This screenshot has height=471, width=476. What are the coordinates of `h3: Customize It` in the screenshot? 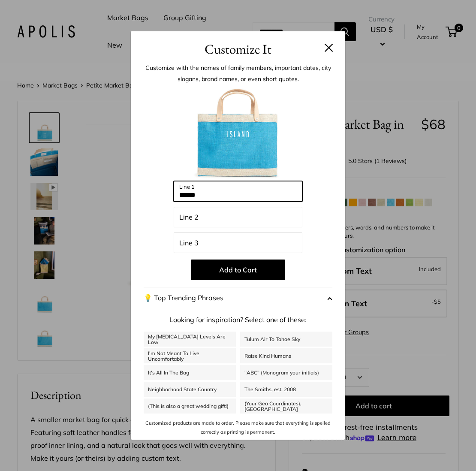 It's located at (238, 49).